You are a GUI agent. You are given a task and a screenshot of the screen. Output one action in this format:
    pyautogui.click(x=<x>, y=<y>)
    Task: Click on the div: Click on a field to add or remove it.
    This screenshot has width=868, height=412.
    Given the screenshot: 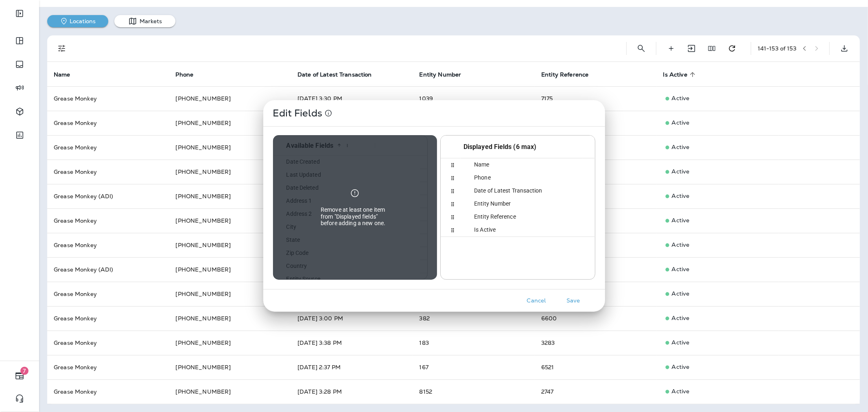 What is the action you would take?
    pyautogui.click(x=329, y=113)
    